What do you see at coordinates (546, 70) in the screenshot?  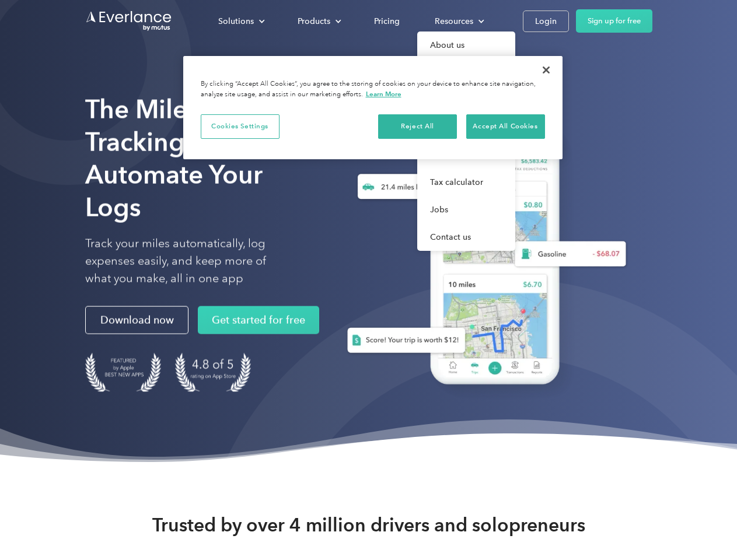 I see `button: Close` at bounding box center [546, 70].